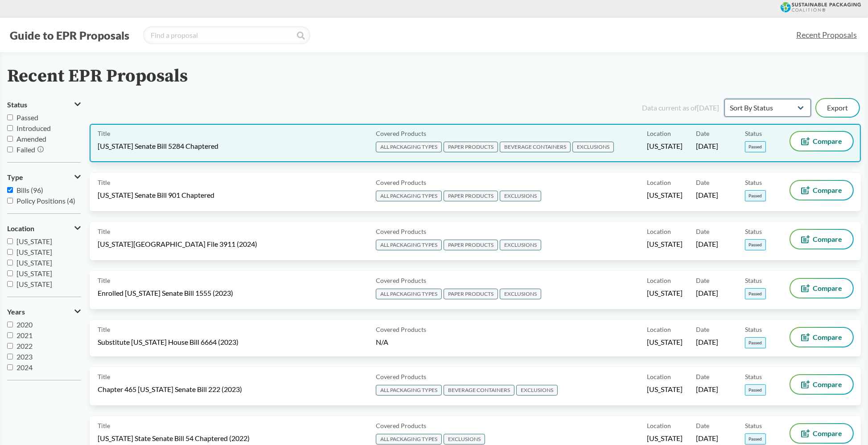  I want to click on span: 2020, so click(24, 324).